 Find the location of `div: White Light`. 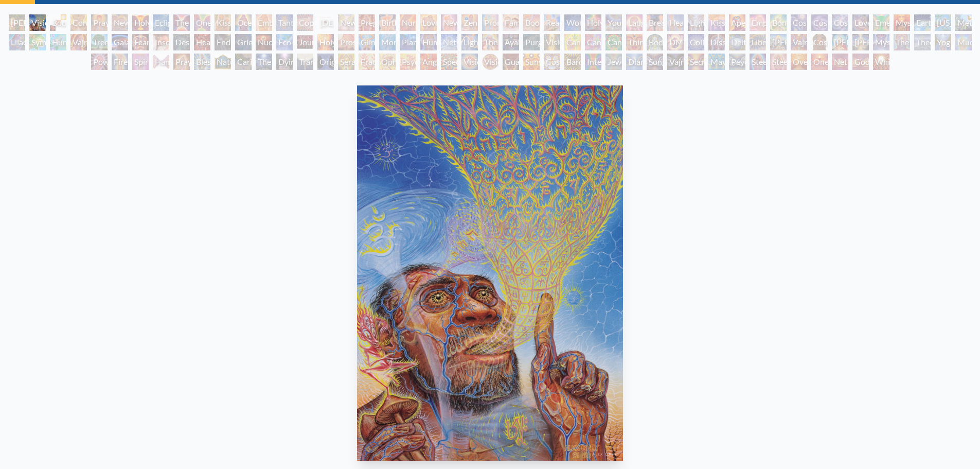

div: White Light is located at coordinates (881, 62).